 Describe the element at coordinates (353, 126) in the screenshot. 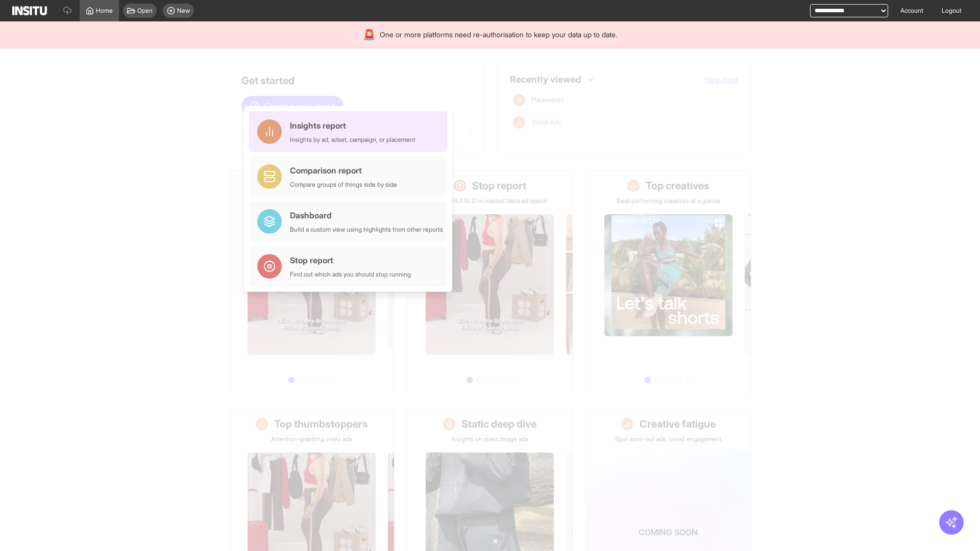

I see `div: Insights report` at that location.